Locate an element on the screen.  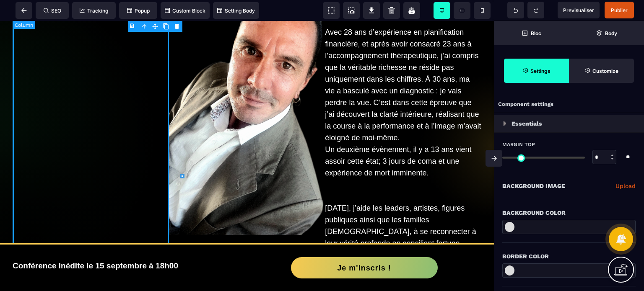
strong: Customize is located at coordinates (606, 71).